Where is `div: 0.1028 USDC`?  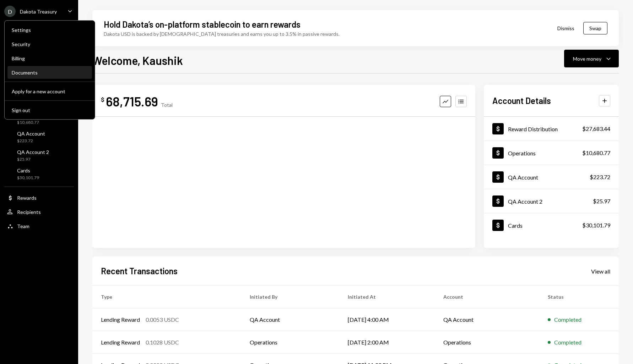 div: 0.1028 USDC is located at coordinates (163, 342).